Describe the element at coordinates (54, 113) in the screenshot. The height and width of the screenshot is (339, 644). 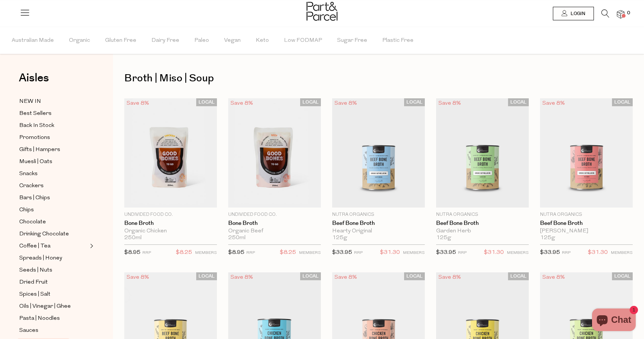
I see `a: Best Sellers` at that location.